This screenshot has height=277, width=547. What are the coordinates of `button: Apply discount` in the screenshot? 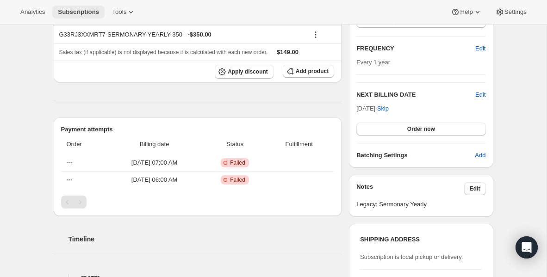 It's located at (244, 72).